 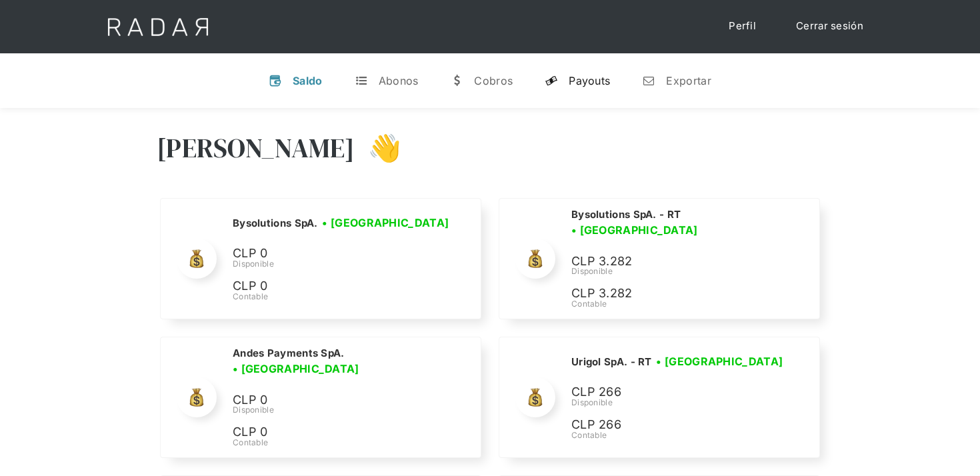 I want to click on div: Exportar, so click(x=688, y=81).